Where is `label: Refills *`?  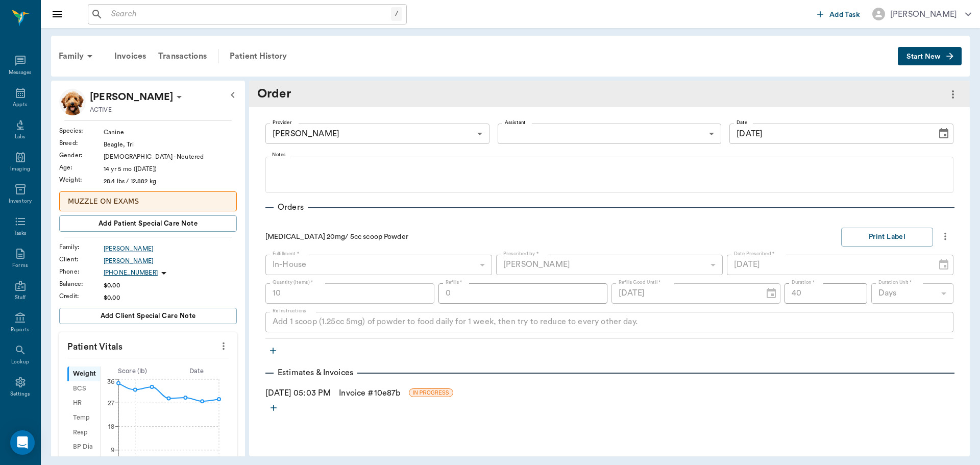
label: Refills * is located at coordinates (454, 282).